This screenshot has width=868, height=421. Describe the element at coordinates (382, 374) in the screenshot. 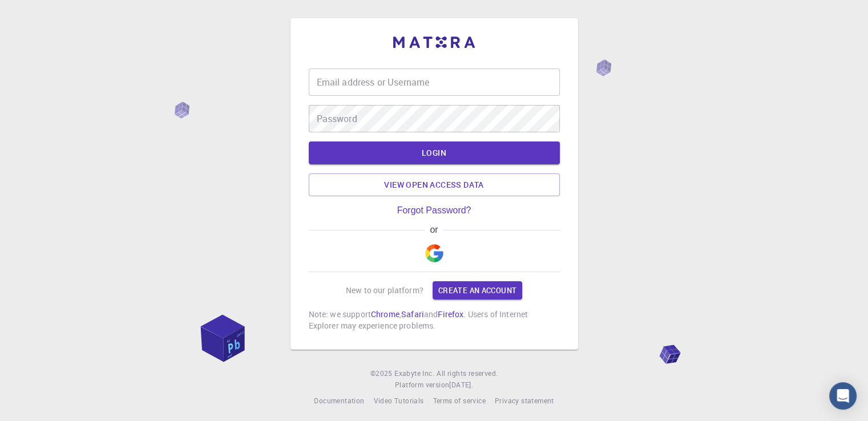

I see `span: © 2025` at that location.